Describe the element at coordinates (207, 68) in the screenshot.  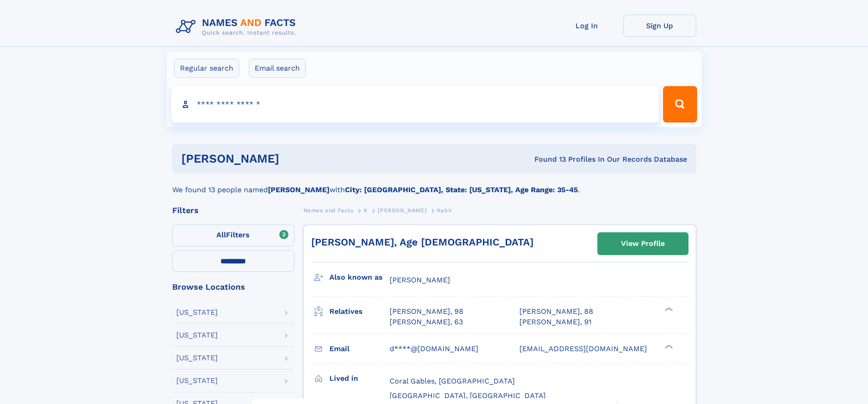
I see `label: Regular search` at that location.